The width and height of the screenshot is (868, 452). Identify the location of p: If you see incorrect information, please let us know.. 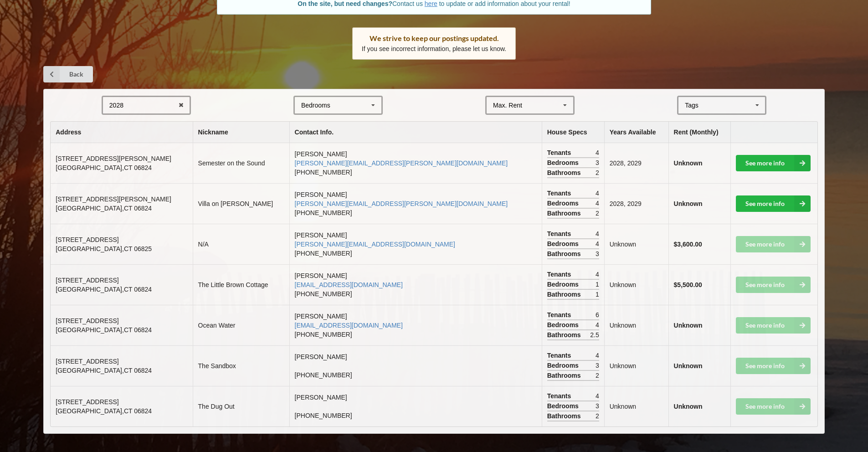
(434, 49).